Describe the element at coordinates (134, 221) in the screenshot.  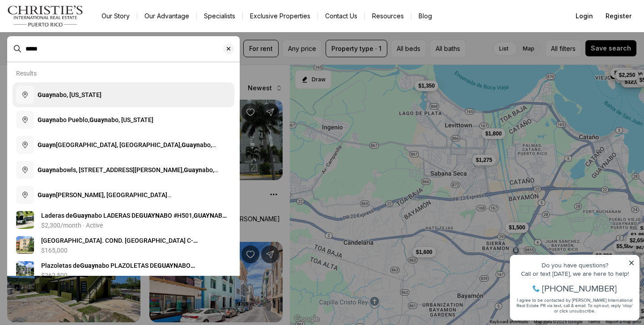
I see `span: Laderas de abo LADERAS DE ABO #H501, ABO PR, 00969` at that location.